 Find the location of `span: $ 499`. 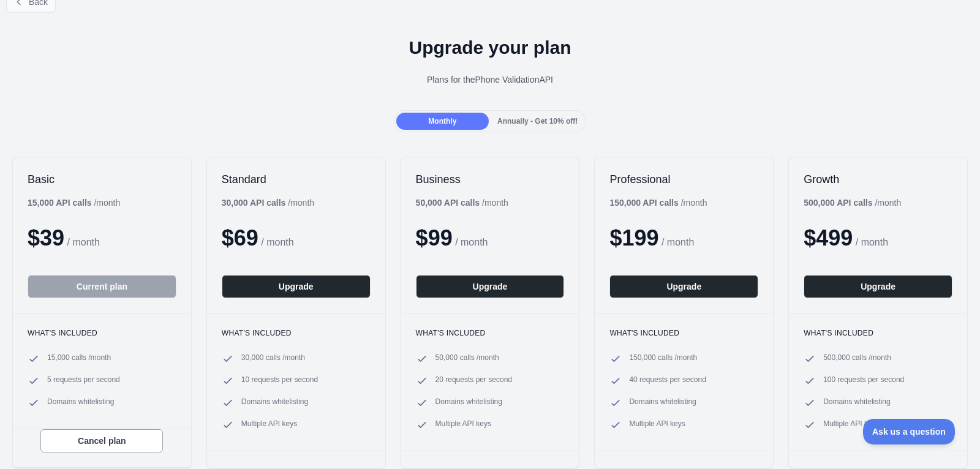

span: $ 499 is located at coordinates (828, 237).